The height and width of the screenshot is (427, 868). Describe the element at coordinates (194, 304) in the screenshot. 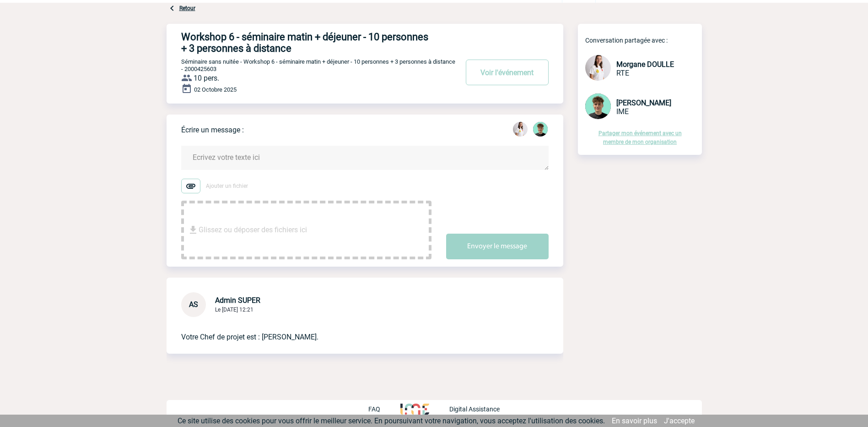

I see `span: AS` at that location.